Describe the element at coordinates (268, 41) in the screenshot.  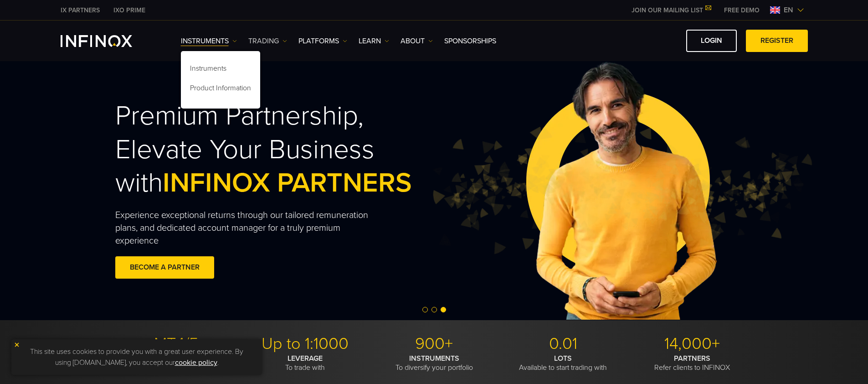
I see `a: TRADING` at that location.